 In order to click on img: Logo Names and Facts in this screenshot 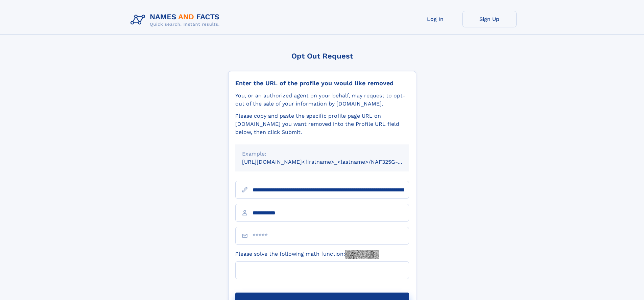, I will do `click(177, 20)`.